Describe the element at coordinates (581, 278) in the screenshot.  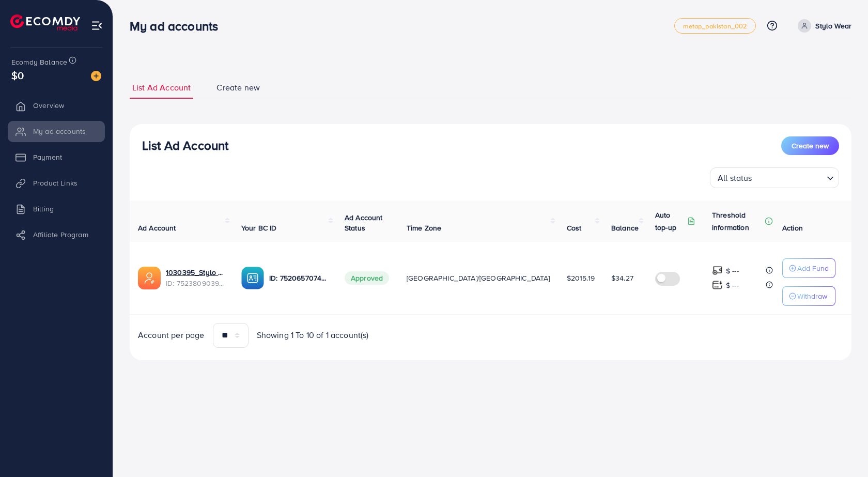
I see `span: $2015.19` at that location.